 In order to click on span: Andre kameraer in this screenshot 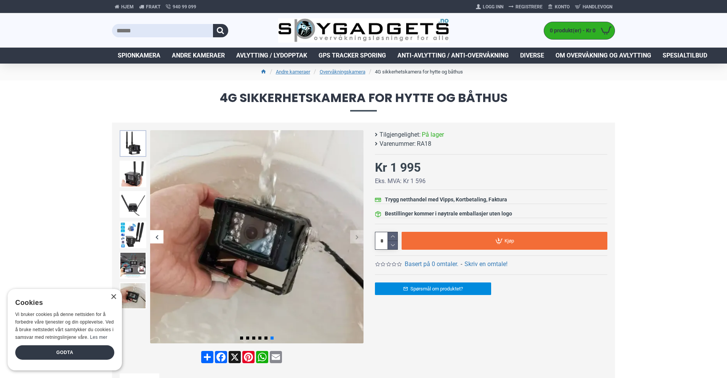, I will do `click(198, 56)`.